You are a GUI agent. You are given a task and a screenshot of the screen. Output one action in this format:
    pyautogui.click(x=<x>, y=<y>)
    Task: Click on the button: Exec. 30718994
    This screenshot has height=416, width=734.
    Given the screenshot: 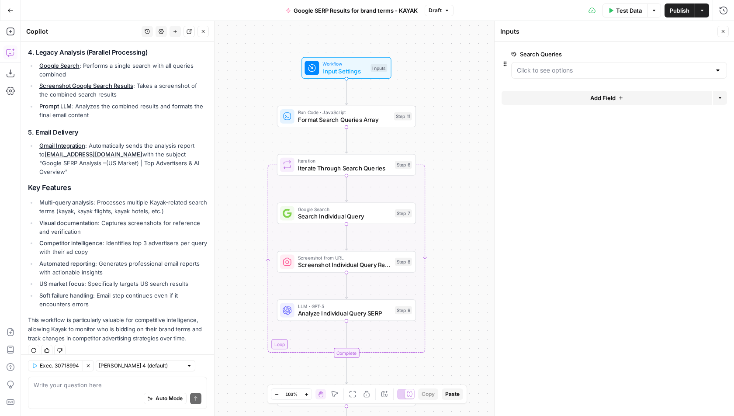 What is the action you would take?
    pyautogui.click(x=55, y=366)
    